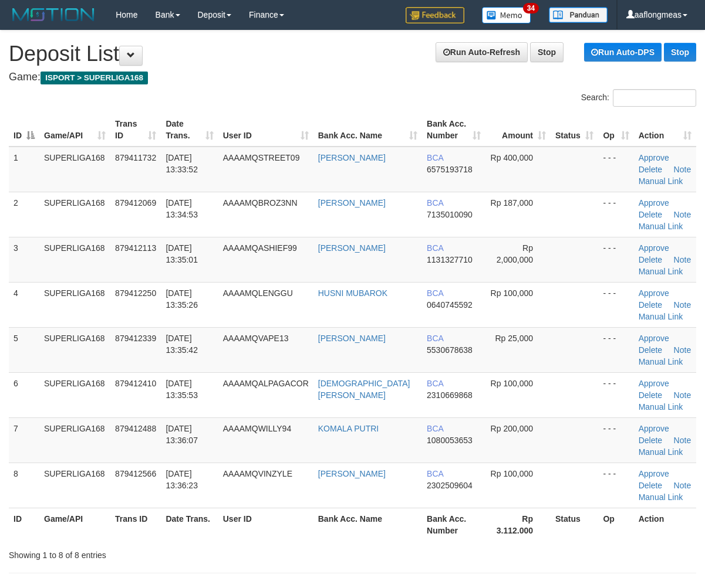 This screenshot has width=705, height=588. What do you see at coordinates (481, 52) in the screenshot?
I see `a: Run Auto-Refresh` at bounding box center [481, 52].